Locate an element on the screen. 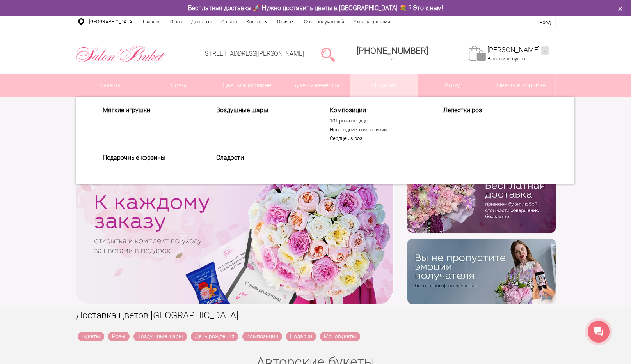 This screenshot has width=631, height=364. a: Контакты is located at coordinates (257, 22).